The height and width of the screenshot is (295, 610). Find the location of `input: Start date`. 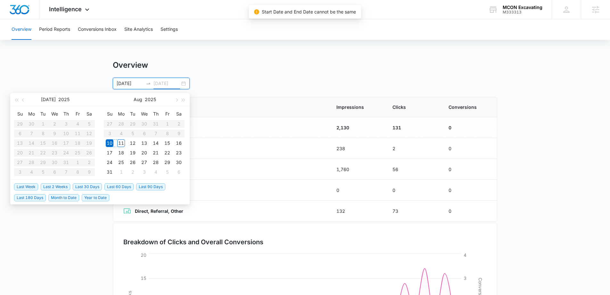

input: Start date is located at coordinates (130, 83).